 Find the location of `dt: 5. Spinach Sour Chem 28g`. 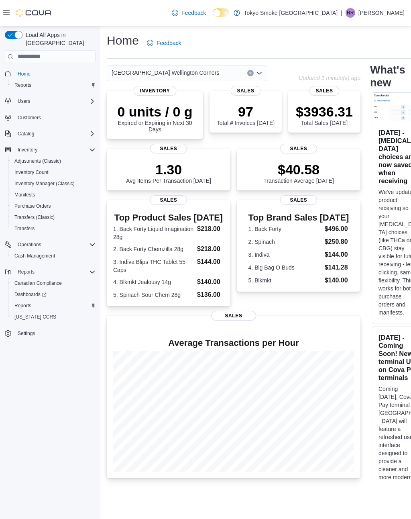

dt: 5. Spinach Sour Chem 28g is located at coordinates (153, 295).